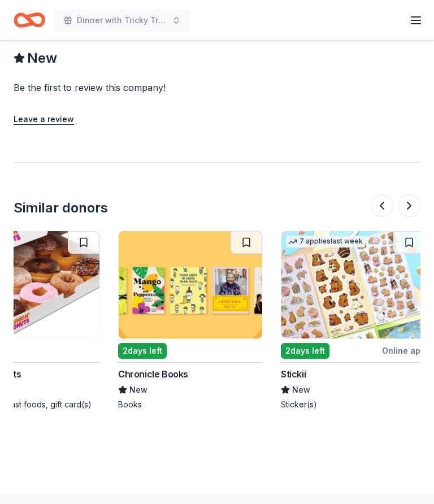 Image resolution: width=434 pixels, height=504 pixels. What do you see at coordinates (191, 404) in the screenshot?
I see `div: Books` at bounding box center [191, 404].